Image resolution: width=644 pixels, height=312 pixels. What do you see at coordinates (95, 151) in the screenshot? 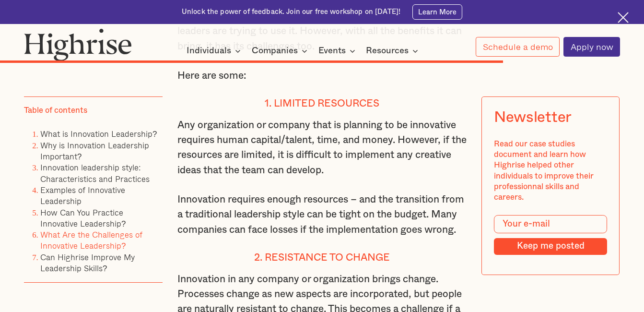
I see `a: Why is Innovation Leadership Important?` at bounding box center [95, 151].